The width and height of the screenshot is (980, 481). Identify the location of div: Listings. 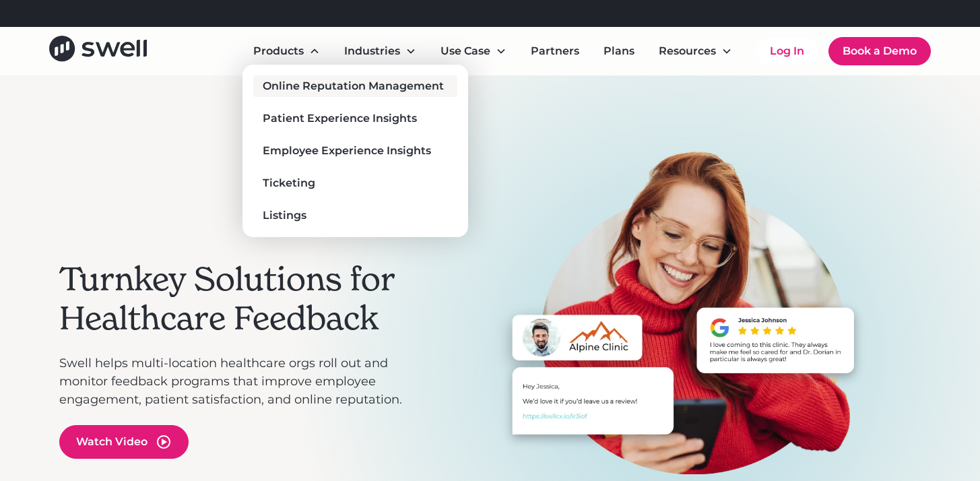
(285, 215).